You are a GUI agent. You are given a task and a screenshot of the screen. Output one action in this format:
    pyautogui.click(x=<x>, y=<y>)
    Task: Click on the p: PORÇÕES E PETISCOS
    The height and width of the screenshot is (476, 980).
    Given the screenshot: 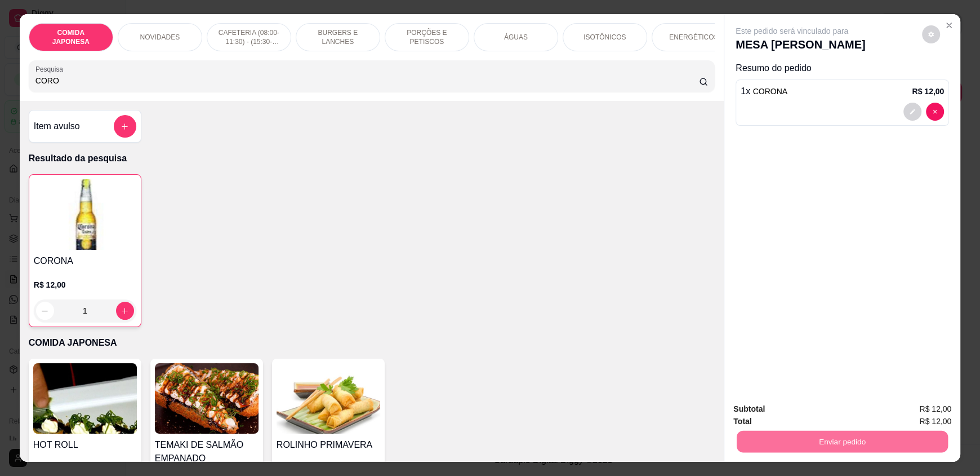 What is the action you would take?
    pyautogui.click(x=427, y=38)
    